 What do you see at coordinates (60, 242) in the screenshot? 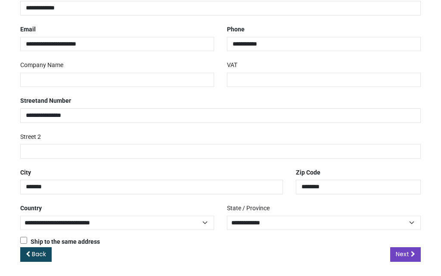
I see `label: Ship to the same address` at bounding box center [60, 242].